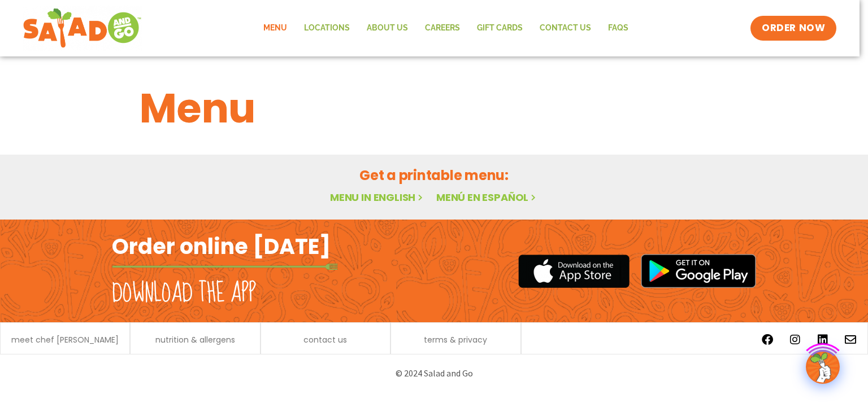  What do you see at coordinates (325, 340) in the screenshot?
I see `a: contact us` at bounding box center [325, 340].